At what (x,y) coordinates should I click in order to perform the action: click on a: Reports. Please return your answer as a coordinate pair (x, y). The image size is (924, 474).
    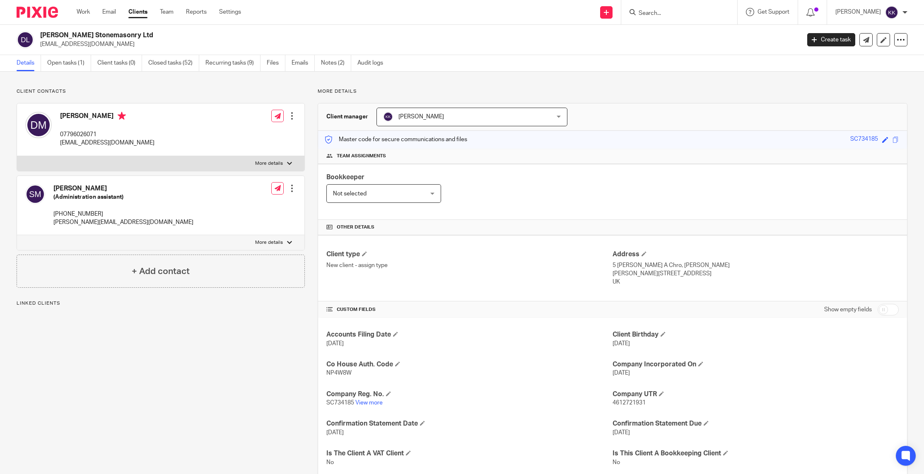
    Looking at the image, I should click on (196, 12).